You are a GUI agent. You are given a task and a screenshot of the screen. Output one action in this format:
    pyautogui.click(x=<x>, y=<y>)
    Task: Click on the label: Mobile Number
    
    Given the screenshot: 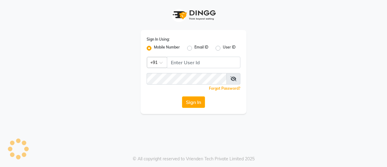 What is the action you would take?
    pyautogui.click(x=167, y=48)
    